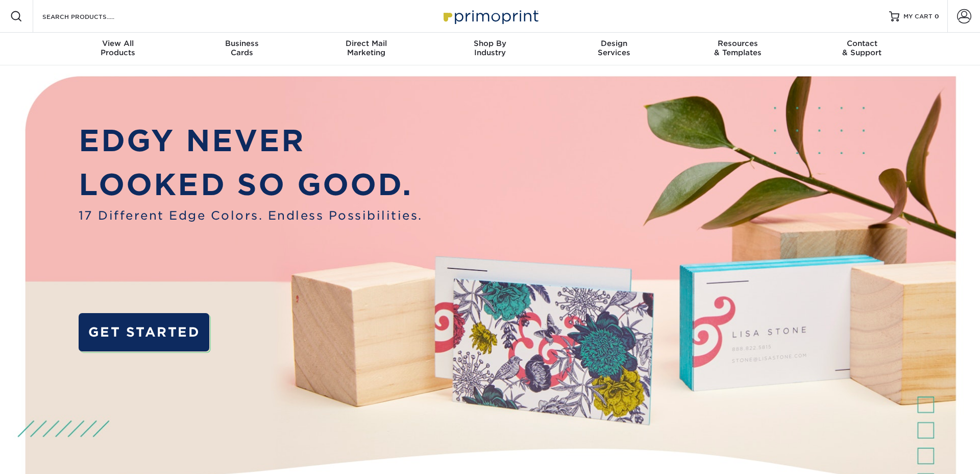  Describe the element at coordinates (91, 16) in the screenshot. I see `input: SEARCH PRODUCTS.....` at that location.